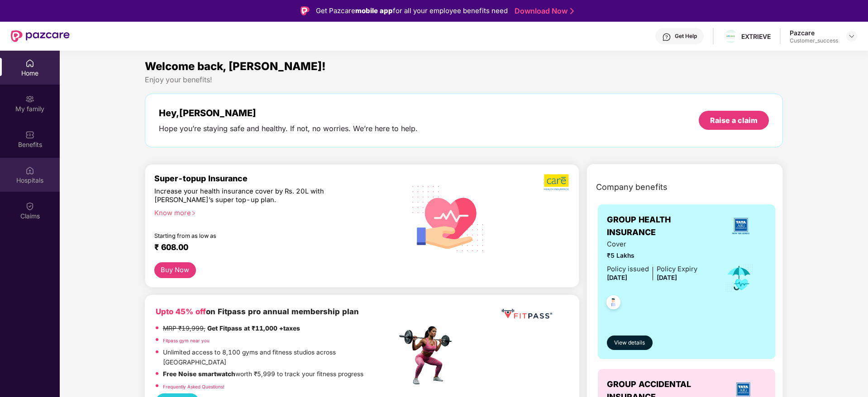 The height and width of the screenshot is (397, 868). What do you see at coordinates (30, 171) in the screenshot?
I see `img: svg+xml;base64,PHN2ZyBpZD0iSG9zcGl0YWxzIiB4bWxucz0iaHR0cDovL3d3dy53My5vcmcvMjAwMC9zdmciIHdpZHRoPS...` at bounding box center [30, 171].